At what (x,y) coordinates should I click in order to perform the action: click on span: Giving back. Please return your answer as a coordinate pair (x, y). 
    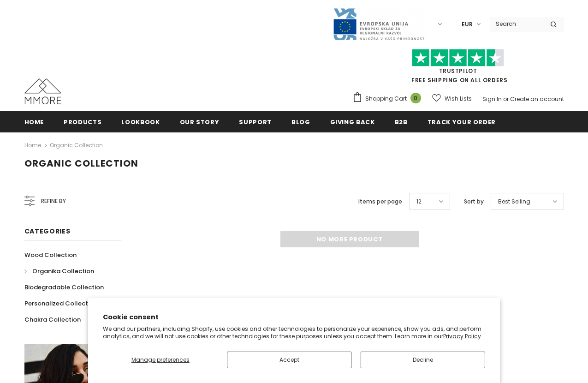
    Looking at the image, I should click on (352, 122).